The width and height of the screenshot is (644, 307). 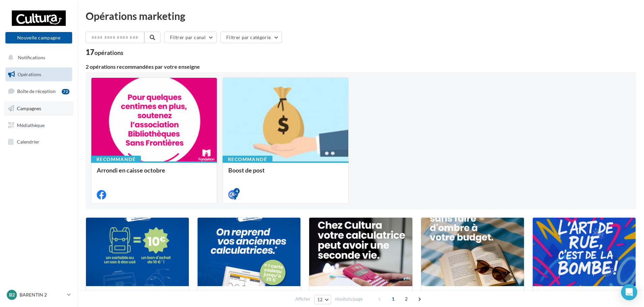 What do you see at coordinates (105, 52) in the screenshot?
I see `div: 17` at bounding box center [105, 52].